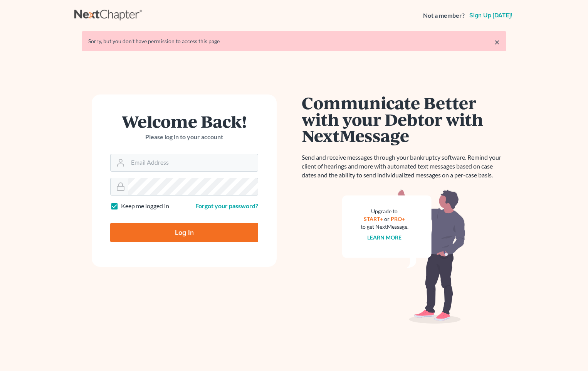  Describe the element at coordinates (145, 206) in the screenshot. I see `label: Keep me logged in` at that location.